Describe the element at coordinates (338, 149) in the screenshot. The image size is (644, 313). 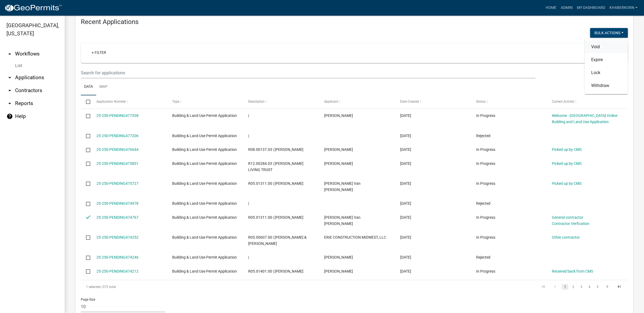
I see `span: Jerry Allers` at that location.